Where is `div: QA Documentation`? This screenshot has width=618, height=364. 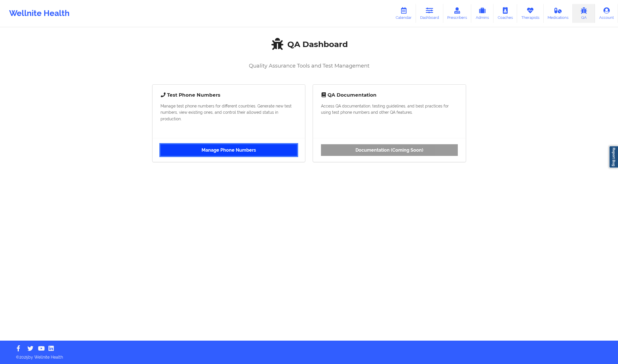
div: QA Documentation is located at coordinates (390, 95).